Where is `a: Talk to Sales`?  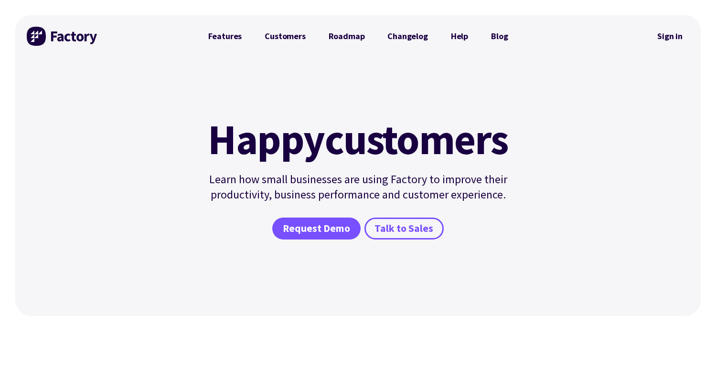 a: Talk to Sales is located at coordinates (404, 229).